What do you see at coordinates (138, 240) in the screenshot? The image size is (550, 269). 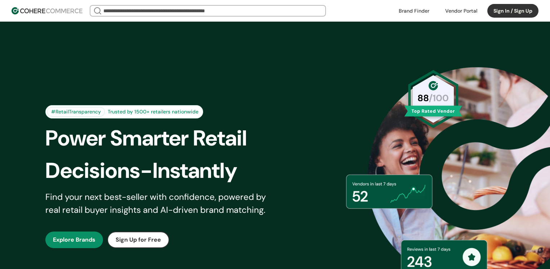 I see `button: Sign Up for Free` at bounding box center [138, 240].